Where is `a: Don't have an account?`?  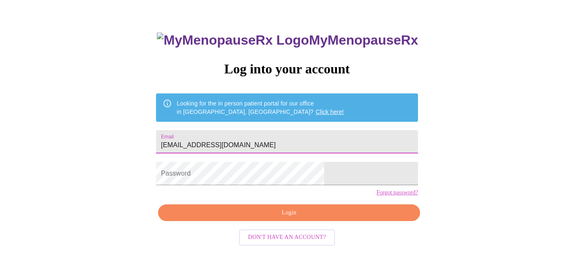
a: Don't have an account? is located at coordinates (287, 236).